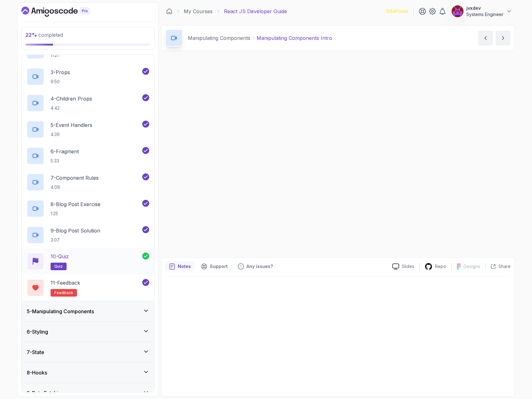  What do you see at coordinates (38, 332) in the screenshot?
I see `h3: 6 - Styling` at bounding box center [38, 332].